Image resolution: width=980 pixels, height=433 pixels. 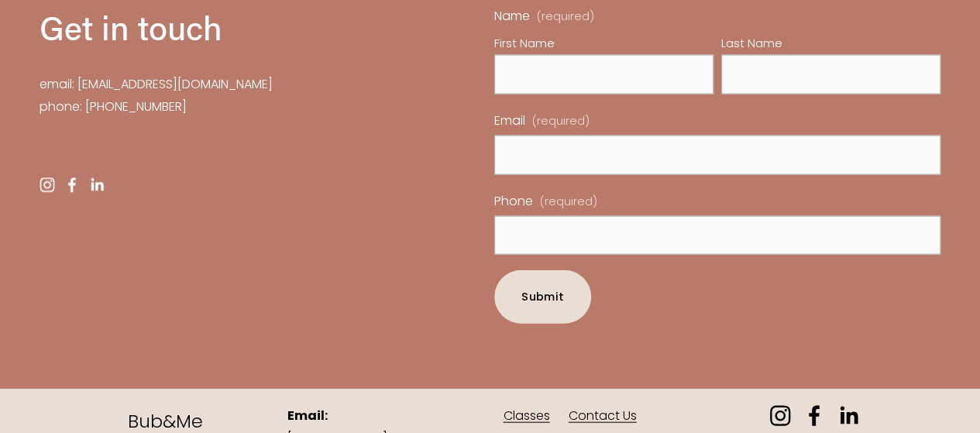 I want to click on strong: Email:, so click(x=307, y=415).